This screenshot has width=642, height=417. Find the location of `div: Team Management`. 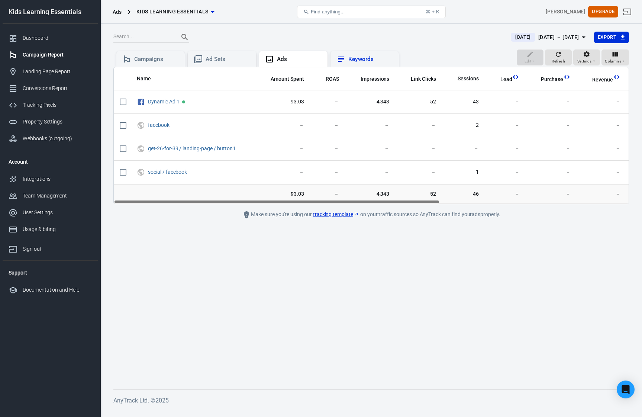

div: Team Management is located at coordinates (57, 196).